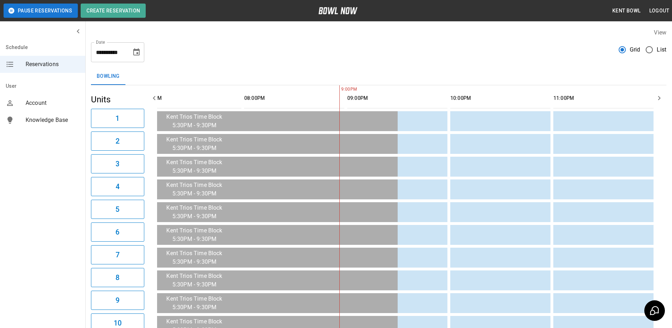 The image size is (672, 328). I want to click on th: 11:00PM, so click(603, 98).